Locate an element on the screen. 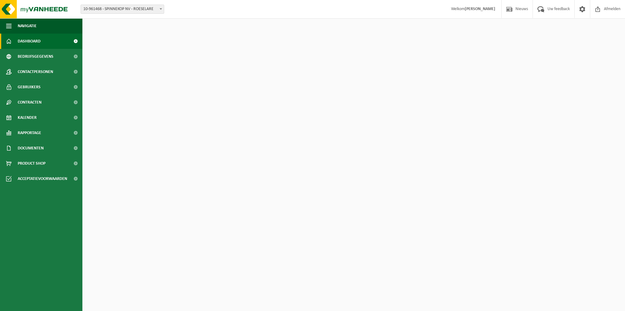 The width and height of the screenshot is (625, 311). span: Contactpersonen is located at coordinates (35, 72).